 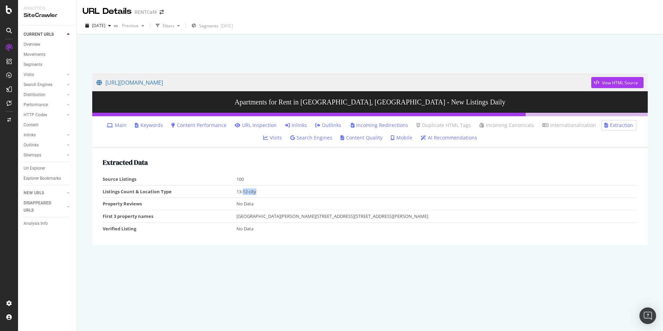 I want to click on td: Verified Listing, so click(x=170, y=228).